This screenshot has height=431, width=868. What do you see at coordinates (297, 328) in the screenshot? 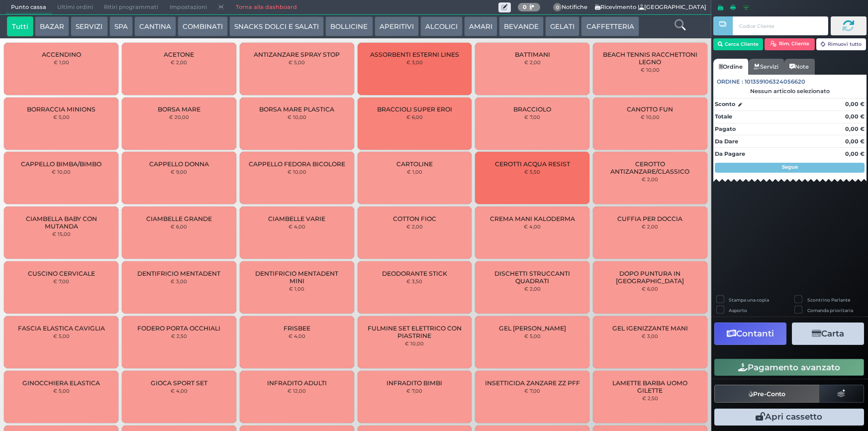
I see `span: FRISBEE` at bounding box center [297, 328].